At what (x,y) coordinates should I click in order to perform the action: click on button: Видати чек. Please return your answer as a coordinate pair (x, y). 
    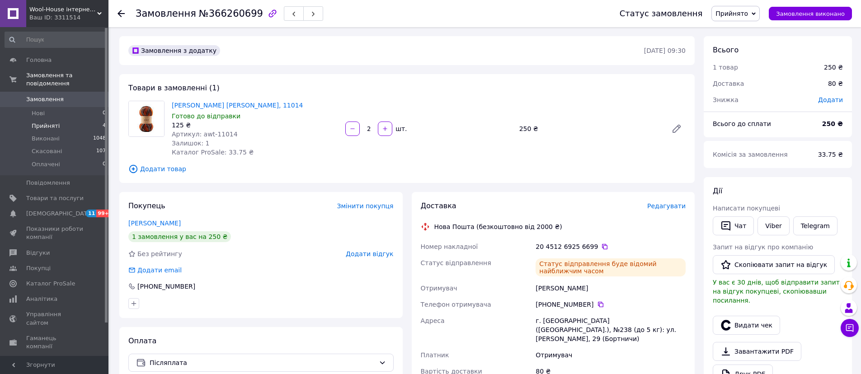
    Looking at the image, I should click on (746, 326).